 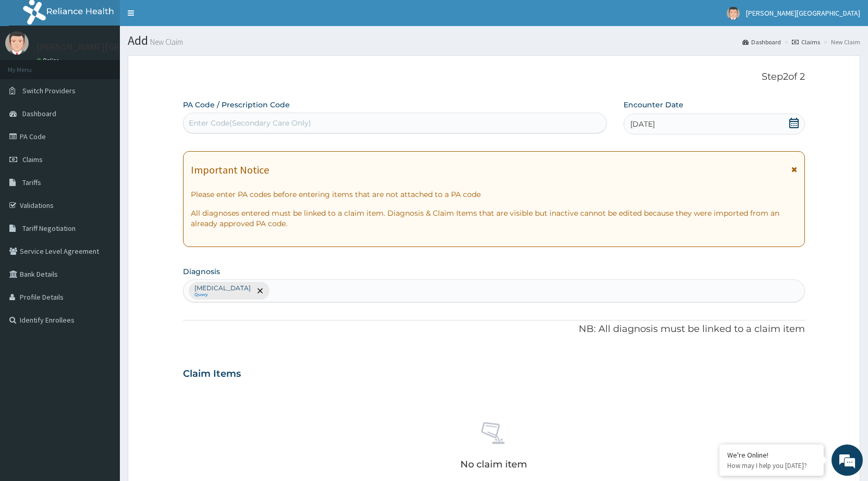 What do you see at coordinates (39, 113) in the screenshot?
I see `span: Dashboard` at bounding box center [39, 113].